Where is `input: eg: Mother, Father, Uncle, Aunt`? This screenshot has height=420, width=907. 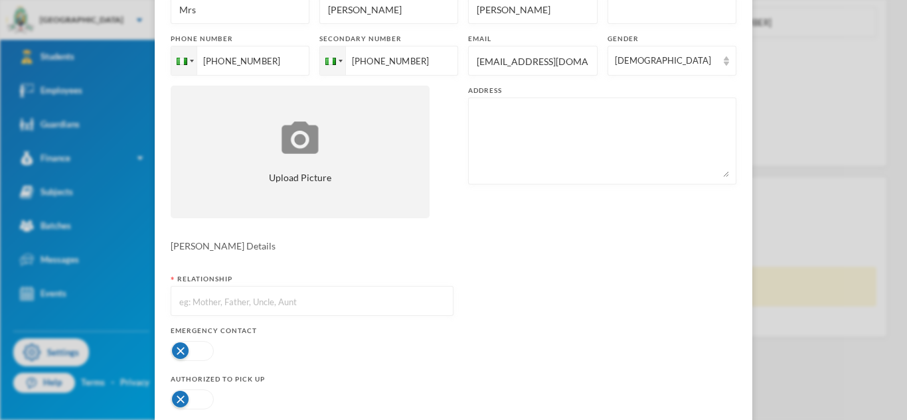
input: eg: Mother, Father, Uncle, Aunt is located at coordinates (312, 301).